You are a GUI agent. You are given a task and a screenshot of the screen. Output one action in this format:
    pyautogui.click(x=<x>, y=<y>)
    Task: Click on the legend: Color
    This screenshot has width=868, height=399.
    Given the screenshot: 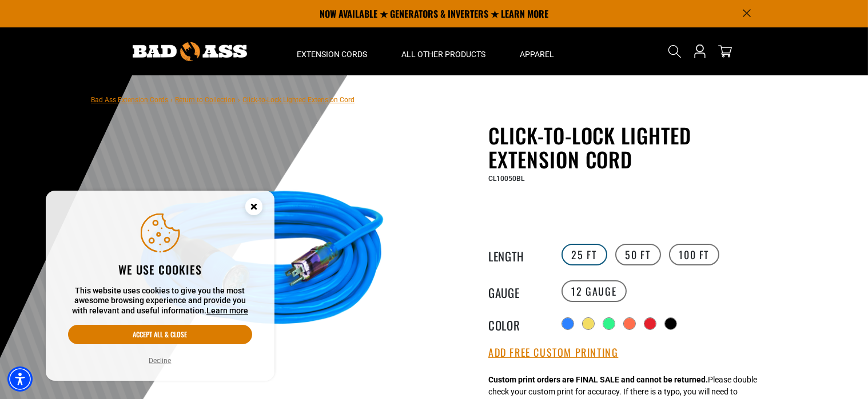 What is the action you would take?
    pyautogui.click(x=517, y=324)
    